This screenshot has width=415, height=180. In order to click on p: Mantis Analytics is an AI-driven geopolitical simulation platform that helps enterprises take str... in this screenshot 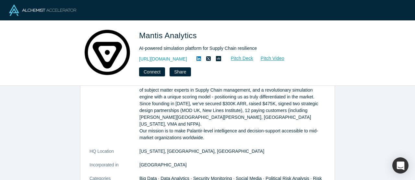, I will do `click(233, 104)`.